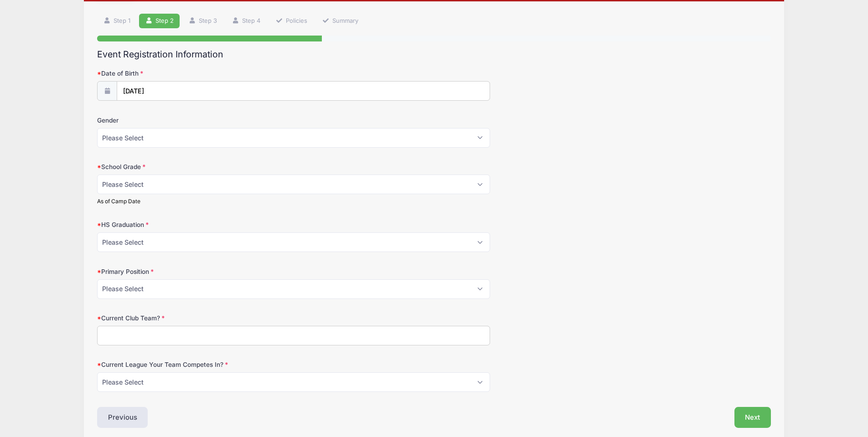  I want to click on button: Previous, so click(123, 417).